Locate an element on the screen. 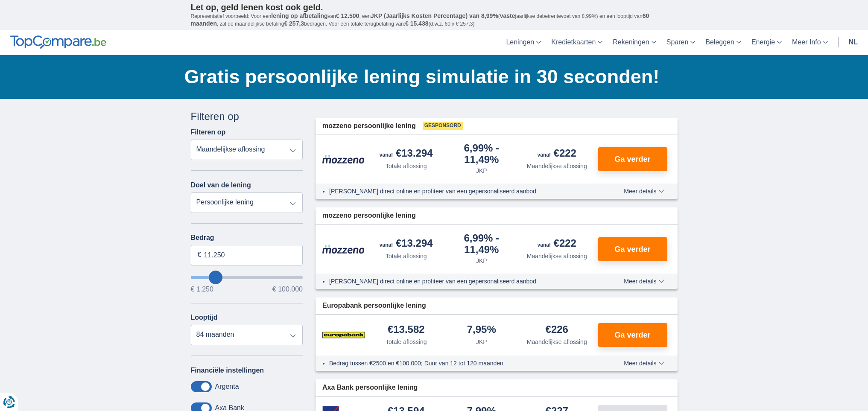 This screenshot has width=868, height=411. a: Sparen is located at coordinates (681, 42).